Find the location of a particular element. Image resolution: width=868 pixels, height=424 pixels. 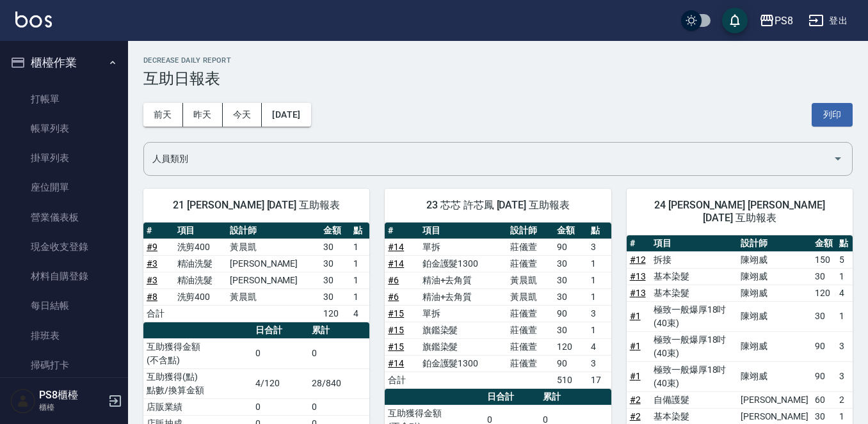

a: 排班表 is located at coordinates (64, 336).